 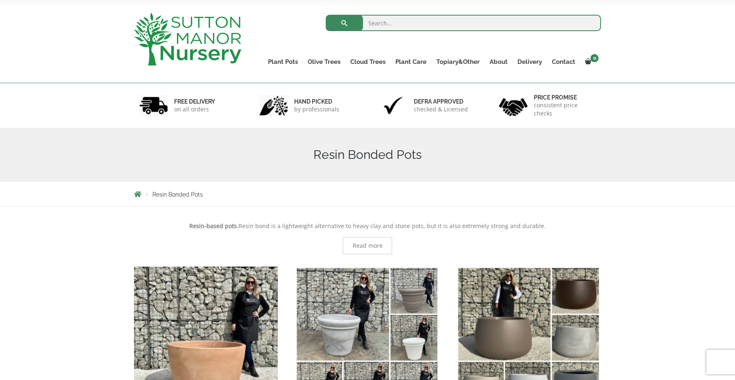 I want to click on p: Resin bond is a lightweight alternative to heavy clay and stone pots, but it is also extremely st..., so click(x=368, y=226).